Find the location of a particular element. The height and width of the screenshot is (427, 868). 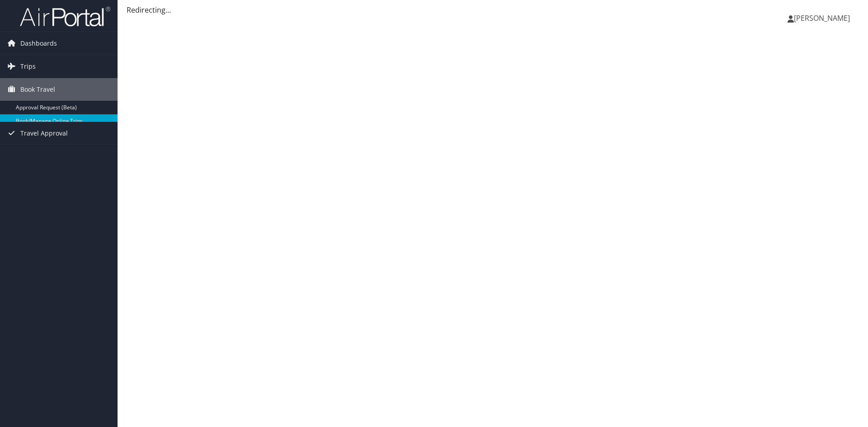

span: Trips is located at coordinates (28, 66).